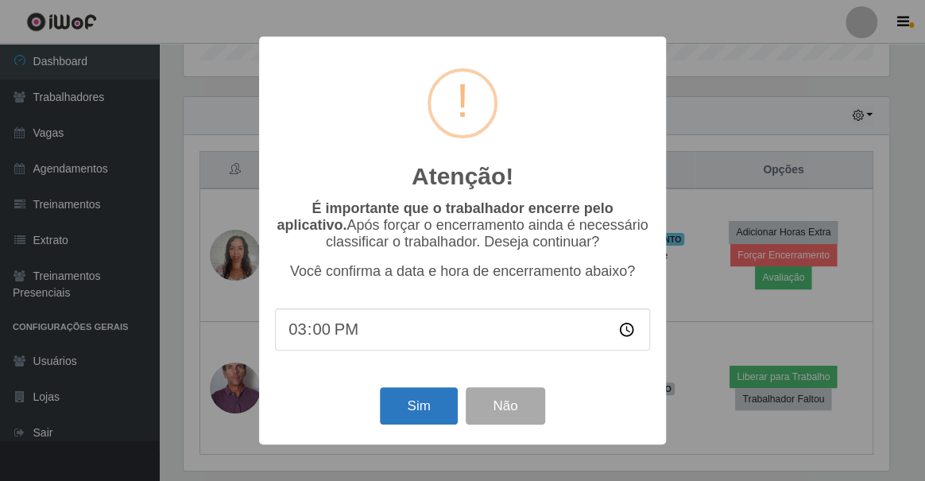 The width and height of the screenshot is (925, 481). I want to click on p: Você confirma a data e hora de encerramento abaixo?, so click(463, 271).